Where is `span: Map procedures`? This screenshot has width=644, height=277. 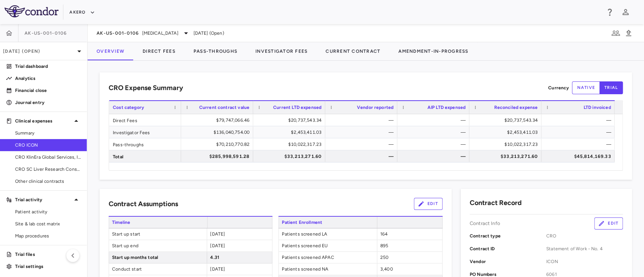
span: Map procedures is located at coordinates (48, 236).